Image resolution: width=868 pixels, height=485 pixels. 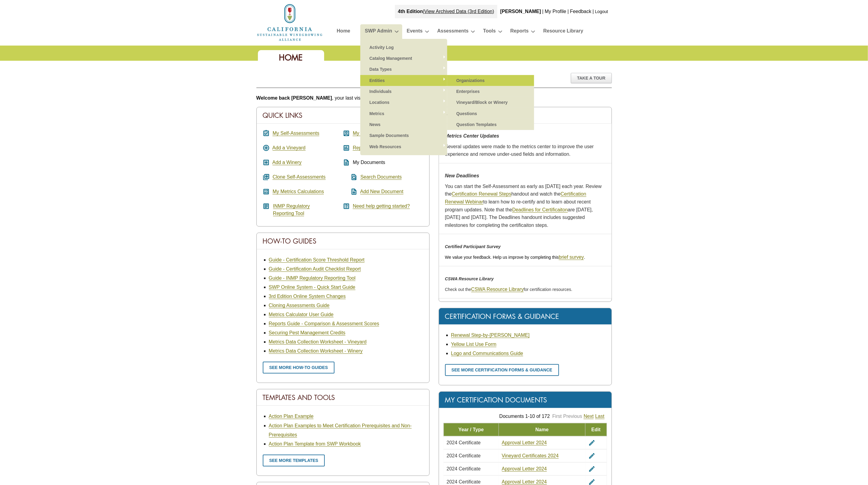 What do you see at coordinates (266, 191) in the screenshot?
I see `i: calculate` at bounding box center [266, 191].